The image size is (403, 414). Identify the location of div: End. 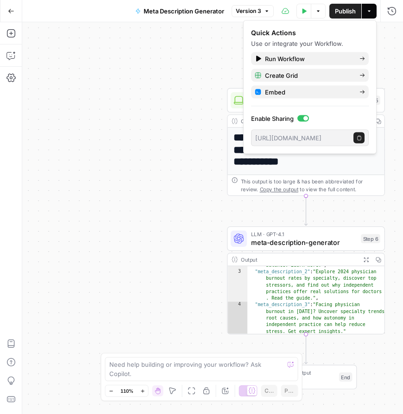
(346, 377).